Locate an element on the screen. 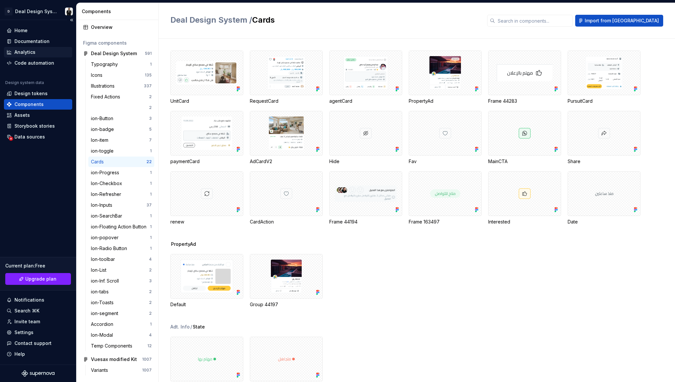 The width and height of the screenshot is (675, 382). div: 591 is located at coordinates (148, 53).